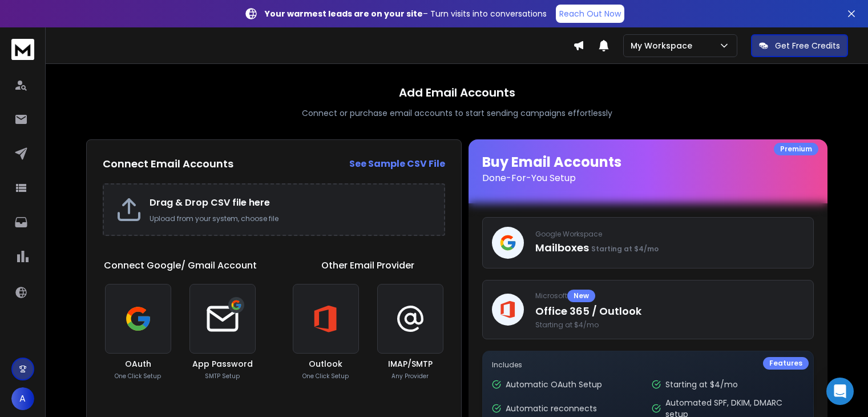 The height and width of the screenshot is (417, 868). I want to click on p: Google Workspace, so click(669, 234).